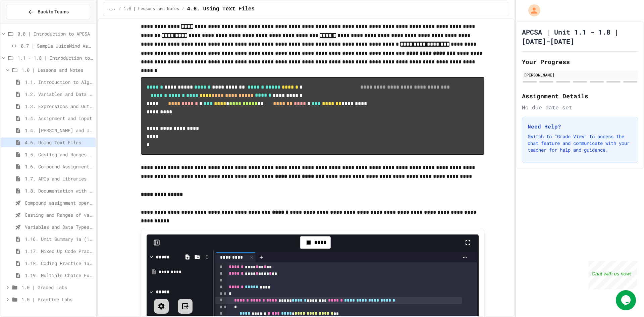  I want to click on span: 1.7. APIs and Libraries, so click(59, 178).